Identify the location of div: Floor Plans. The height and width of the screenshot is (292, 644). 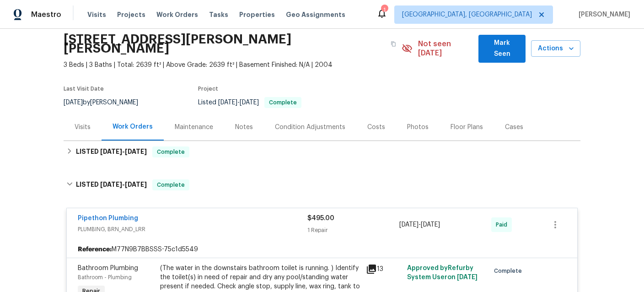
(466, 127).